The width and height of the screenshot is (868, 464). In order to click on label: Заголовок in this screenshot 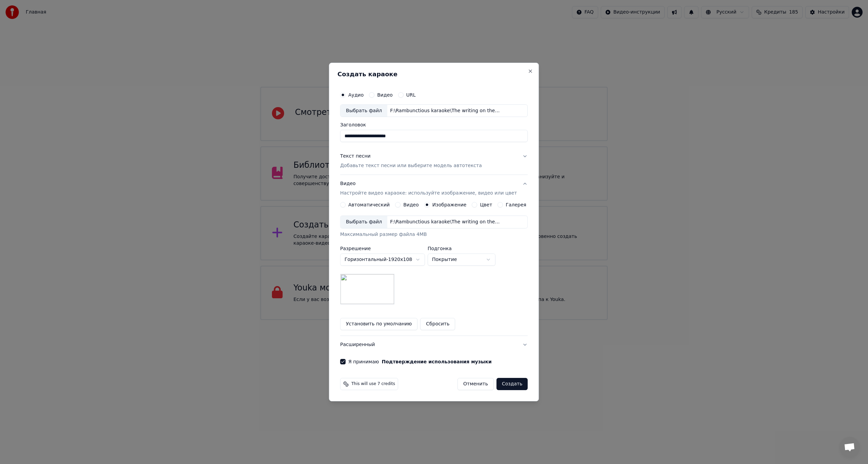, I will do `click(433, 125)`.